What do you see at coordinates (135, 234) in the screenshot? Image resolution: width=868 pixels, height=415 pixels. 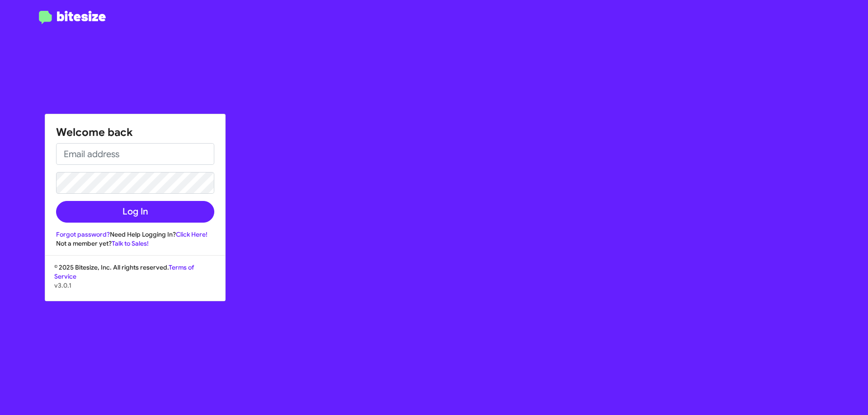 I see `div: Need Help Logging In?` at bounding box center [135, 234].